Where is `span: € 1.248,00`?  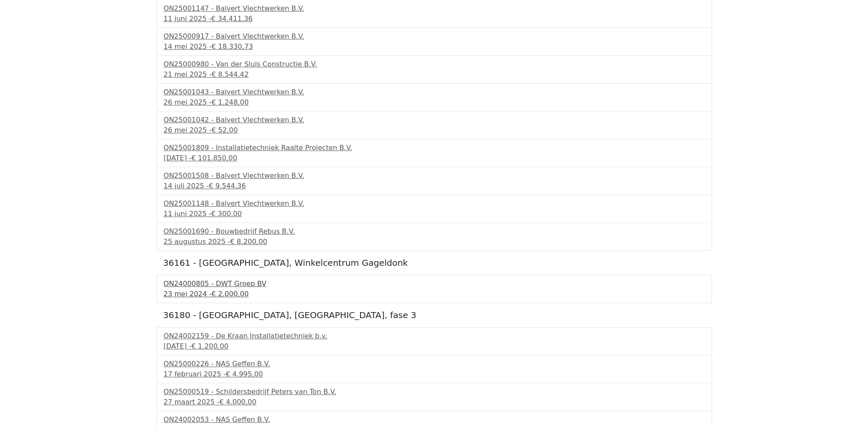
span: € 1.248,00 is located at coordinates (230, 102).